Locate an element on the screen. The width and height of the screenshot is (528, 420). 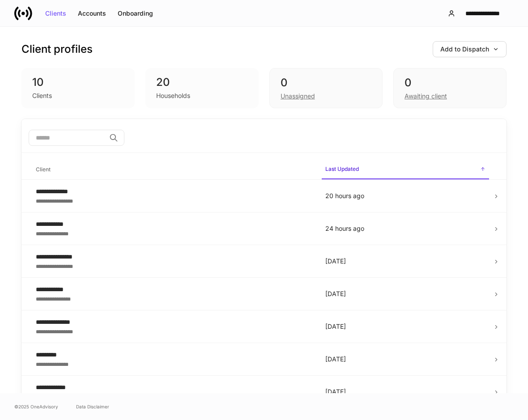
p: 20 hours ago is located at coordinates (405, 196).